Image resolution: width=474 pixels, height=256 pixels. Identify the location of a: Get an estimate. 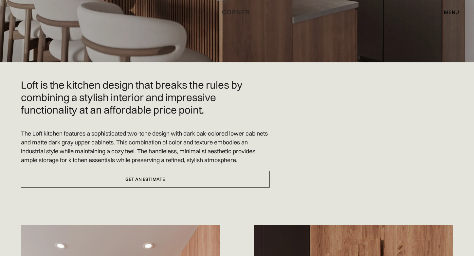
(145, 179).